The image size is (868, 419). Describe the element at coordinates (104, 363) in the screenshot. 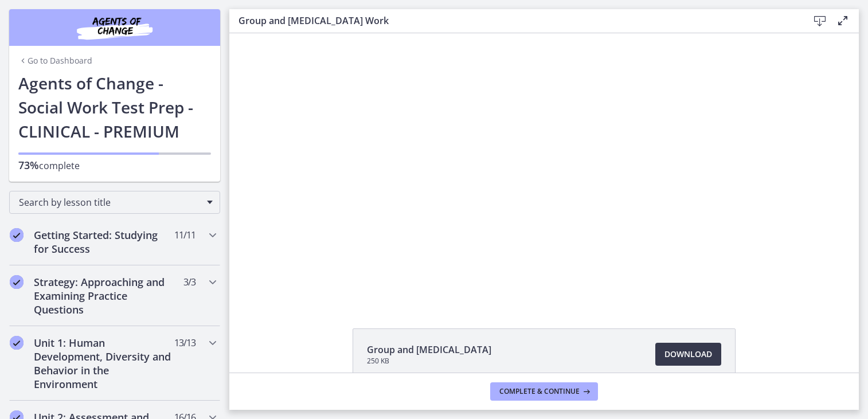

I see `h2: Unit 1: Human Development, Diversity and Behavior in the Environment` at that location.